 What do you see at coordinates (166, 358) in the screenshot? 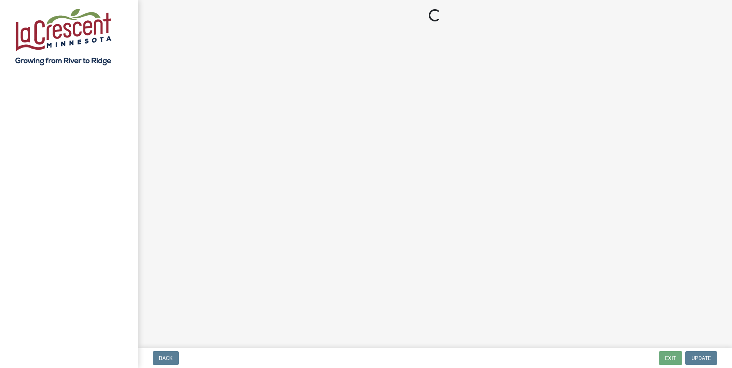
I see `span: Back` at bounding box center [166, 358].